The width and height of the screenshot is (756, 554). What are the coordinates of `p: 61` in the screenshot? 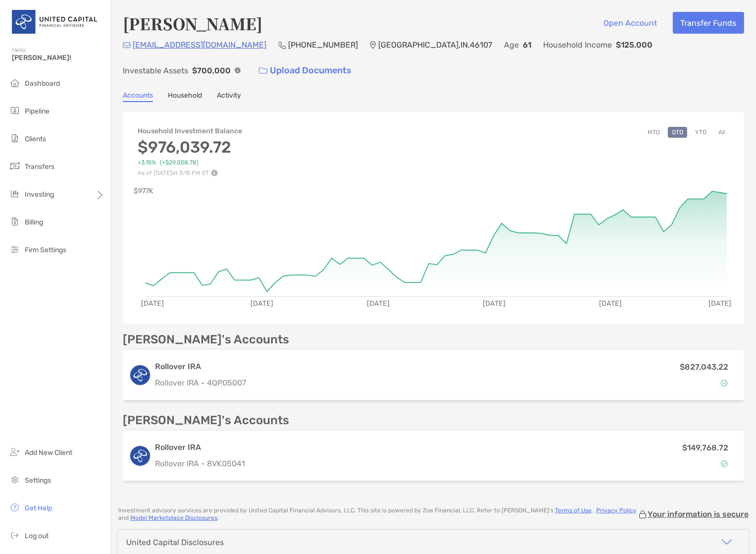 It's located at (527, 45).